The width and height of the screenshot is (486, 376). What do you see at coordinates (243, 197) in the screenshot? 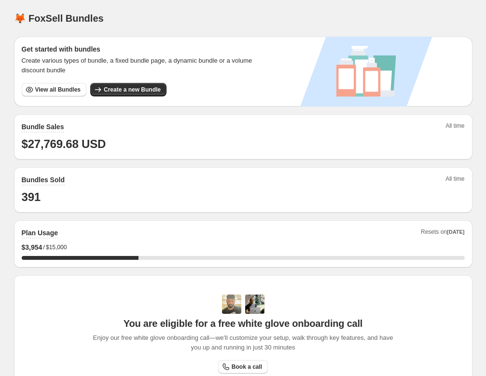
I see `h1: 391` at bounding box center [243, 197].